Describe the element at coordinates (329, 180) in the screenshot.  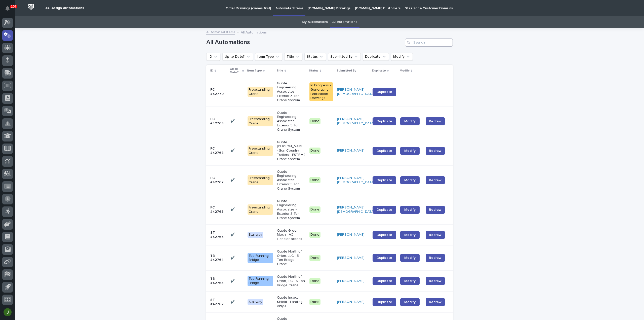
I see `tr: FC #42767✔️✔️ Freestanding CraneQuote Engineering Associates - Exterior 3 Ton Crane SystemDone[PE...` at that location.